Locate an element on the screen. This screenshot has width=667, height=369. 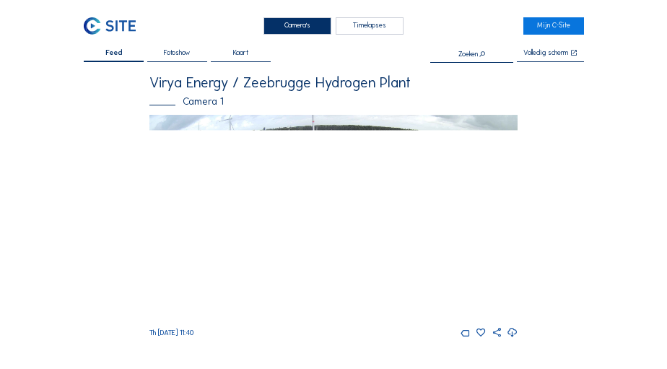
img: C-SITE Logo is located at coordinates (110, 26).